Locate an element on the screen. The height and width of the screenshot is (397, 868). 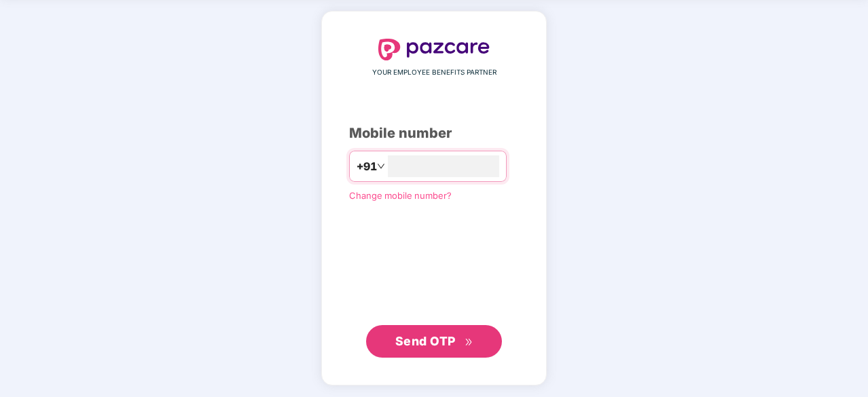
span: YOUR EMPLOYEE BENEFITS PARTNER is located at coordinates (434, 72).